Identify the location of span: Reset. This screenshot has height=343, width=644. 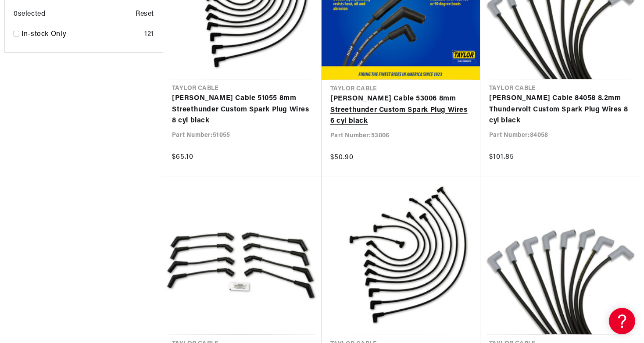
(145, 14).